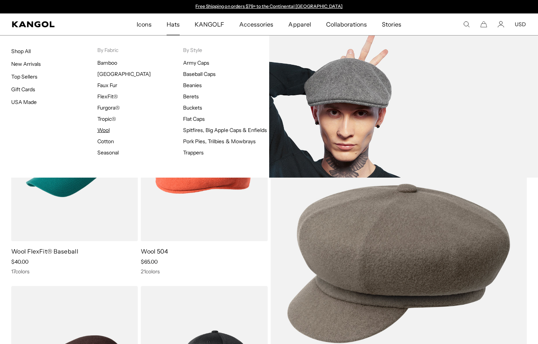 The image size is (538, 344). Describe the element at coordinates (107, 85) in the screenshot. I see `a: Faux Fur` at that location.